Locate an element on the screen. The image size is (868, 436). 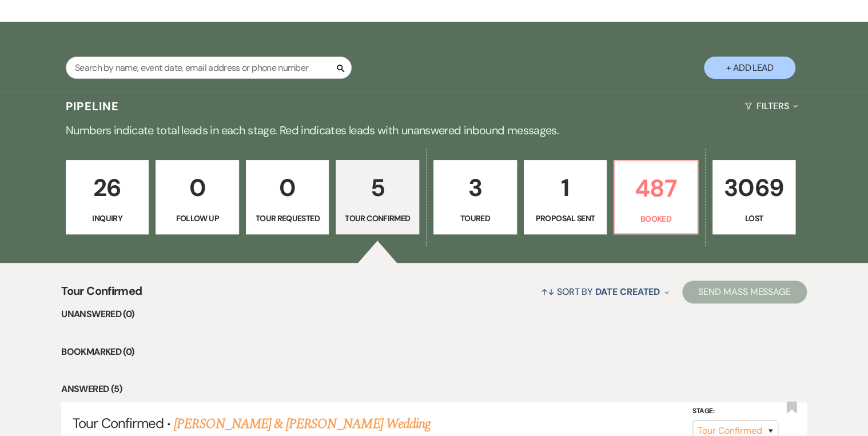
a: 3Toured is located at coordinates (475, 197).